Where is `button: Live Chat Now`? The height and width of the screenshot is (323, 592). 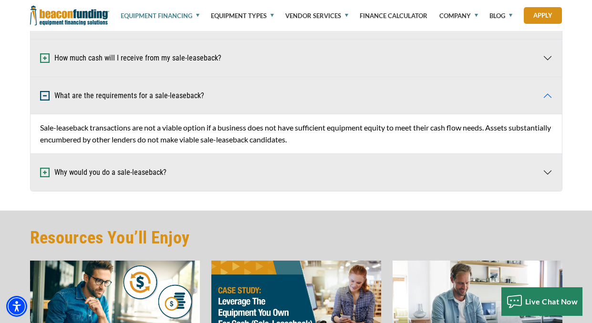
button: Live Chat Now is located at coordinates (542, 302).